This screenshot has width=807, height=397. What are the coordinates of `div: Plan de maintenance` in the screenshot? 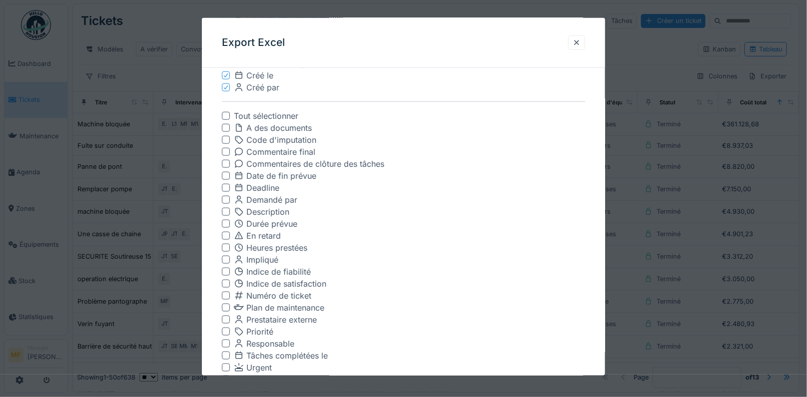 It's located at (279, 308).